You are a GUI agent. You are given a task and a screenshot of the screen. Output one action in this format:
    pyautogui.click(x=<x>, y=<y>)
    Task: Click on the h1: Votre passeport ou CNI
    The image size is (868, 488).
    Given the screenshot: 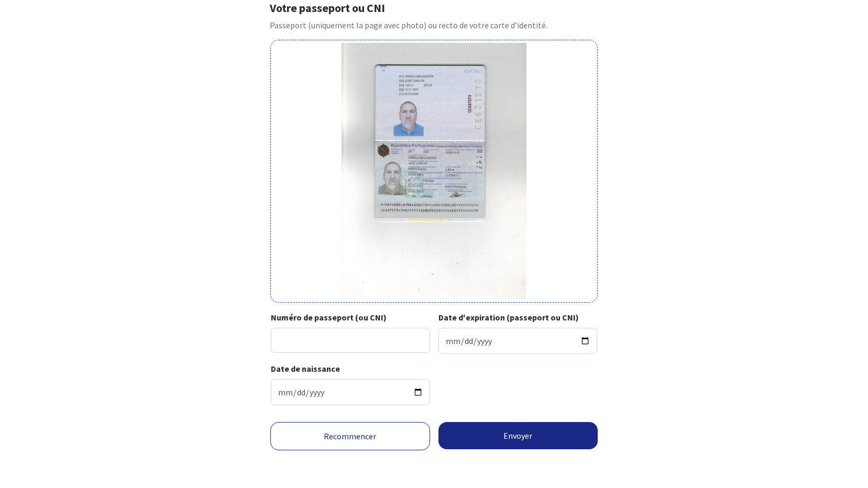 What is the action you would take?
    pyautogui.click(x=434, y=8)
    